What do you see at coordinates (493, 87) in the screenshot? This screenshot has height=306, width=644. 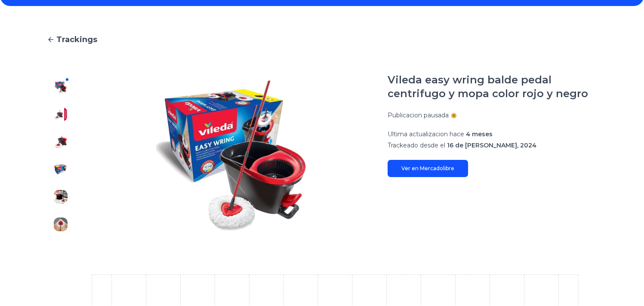 I see `h1: Vileda easy wring balde pedal centrifugo y mopa color rojo y negro` at bounding box center [493, 87].